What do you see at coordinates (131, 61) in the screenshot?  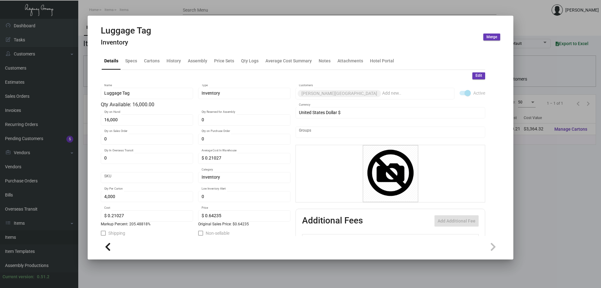 I see `div: Specs` at bounding box center [131, 61].